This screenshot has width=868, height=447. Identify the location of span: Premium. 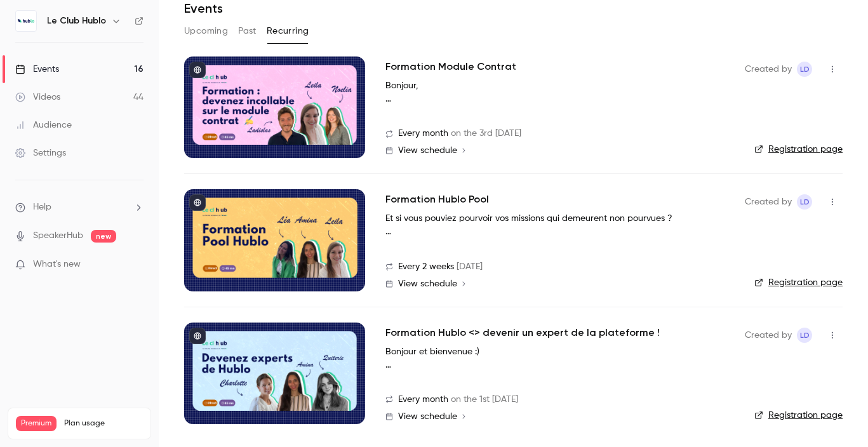
(36, 423).